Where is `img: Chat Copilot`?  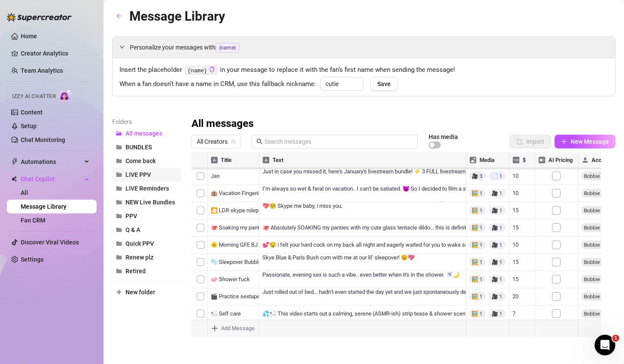 img: Chat Copilot is located at coordinates (13, 179).